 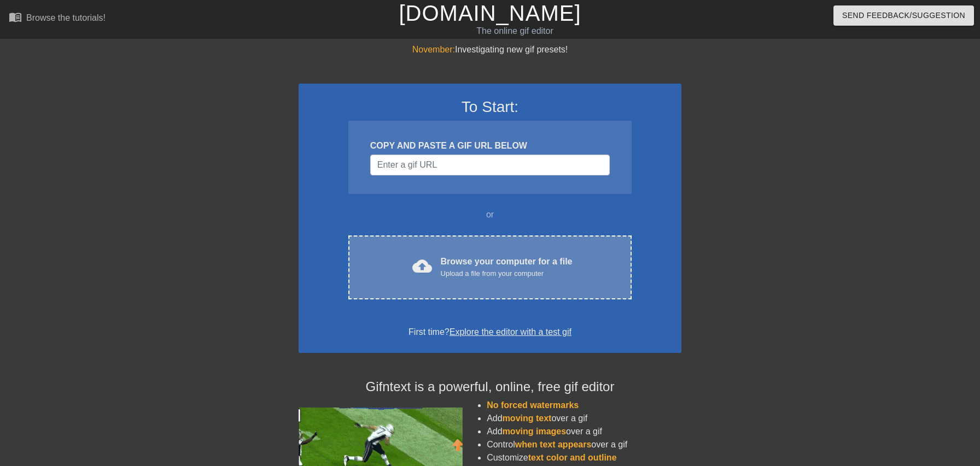 I want to click on a: Explore the editor with a test gif, so click(x=510, y=332).